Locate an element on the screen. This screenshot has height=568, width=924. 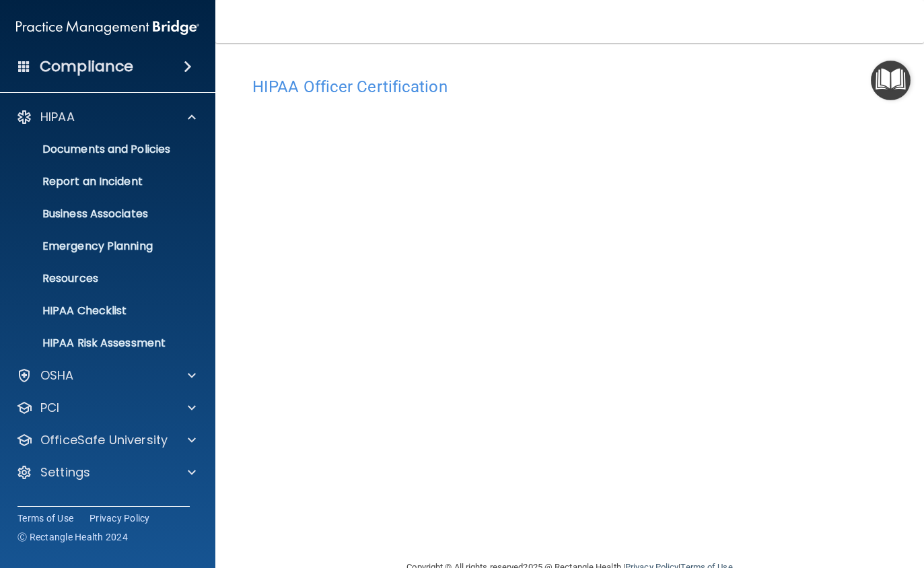
a: Terms of Use is located at coordinates (45, 519).